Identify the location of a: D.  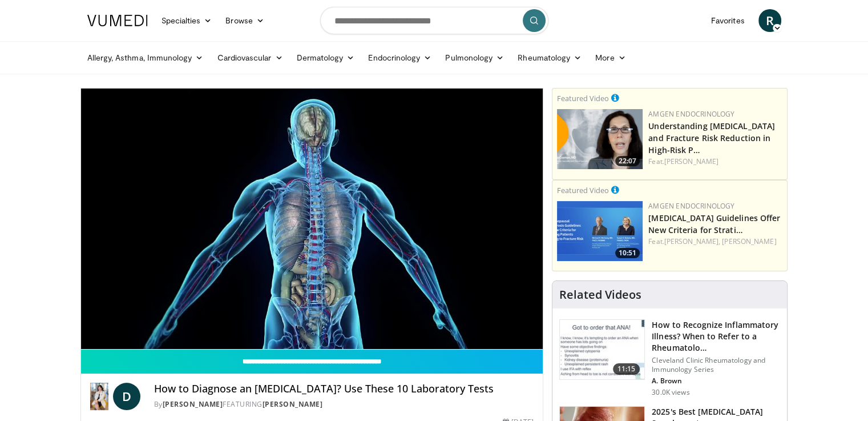
(126, 396).